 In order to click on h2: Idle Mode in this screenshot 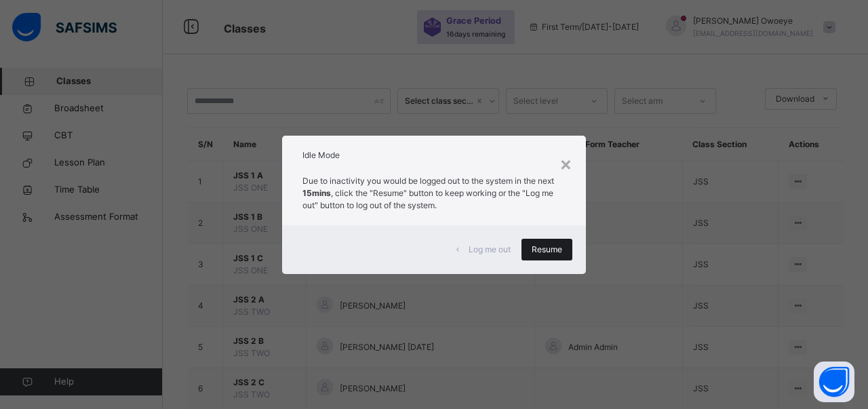, I will do `click(434, 156)`.